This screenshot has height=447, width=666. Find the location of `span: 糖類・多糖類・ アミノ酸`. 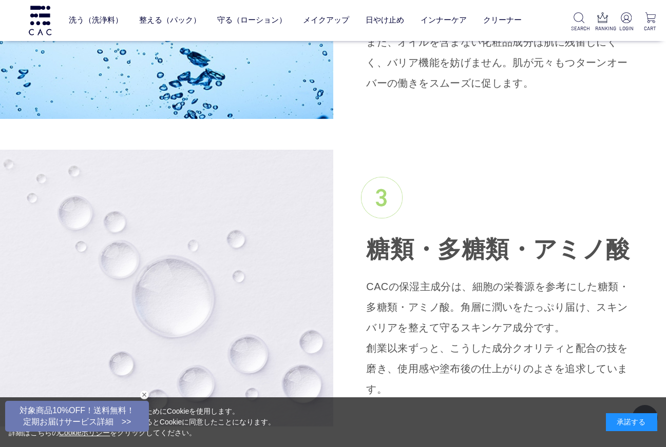

span: 糖類・多糖類・ アミノ酸 is located at coordinates (497, 249).